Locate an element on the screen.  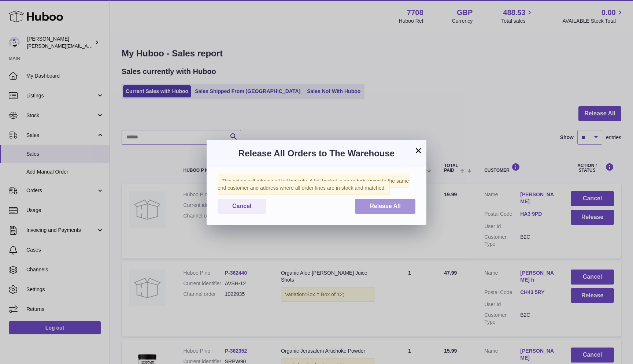
span: Cancel is located at coordinates (242, 206).